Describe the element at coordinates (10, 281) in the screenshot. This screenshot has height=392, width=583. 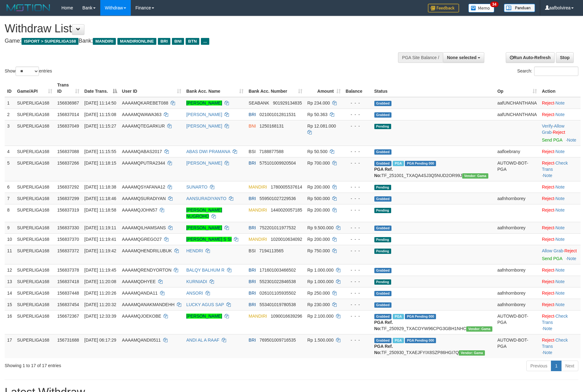
I see `td: 13` at that location.